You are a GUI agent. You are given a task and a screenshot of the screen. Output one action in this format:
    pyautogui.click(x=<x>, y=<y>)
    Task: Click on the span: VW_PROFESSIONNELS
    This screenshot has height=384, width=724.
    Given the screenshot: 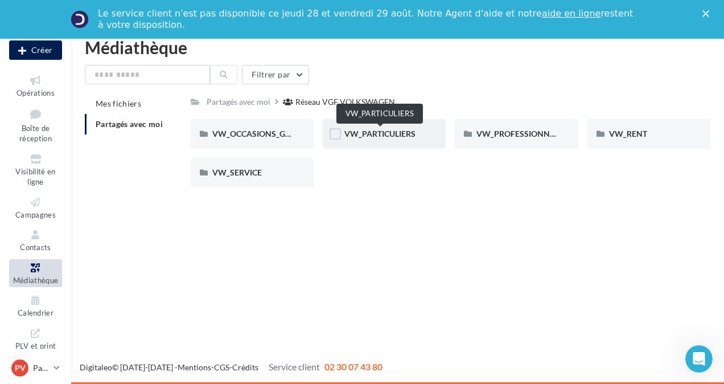 What is the action you would take?
    pyautogui.click(x=520, y=133)
    